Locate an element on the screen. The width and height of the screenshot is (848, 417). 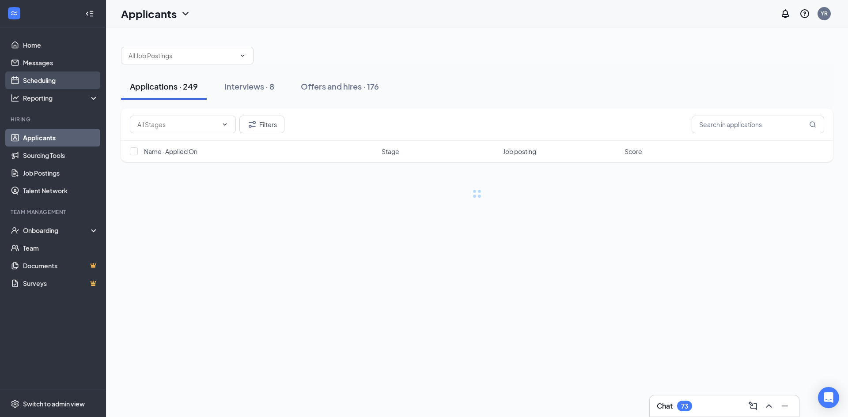
div: 73 is located at coordinates (684, 406).